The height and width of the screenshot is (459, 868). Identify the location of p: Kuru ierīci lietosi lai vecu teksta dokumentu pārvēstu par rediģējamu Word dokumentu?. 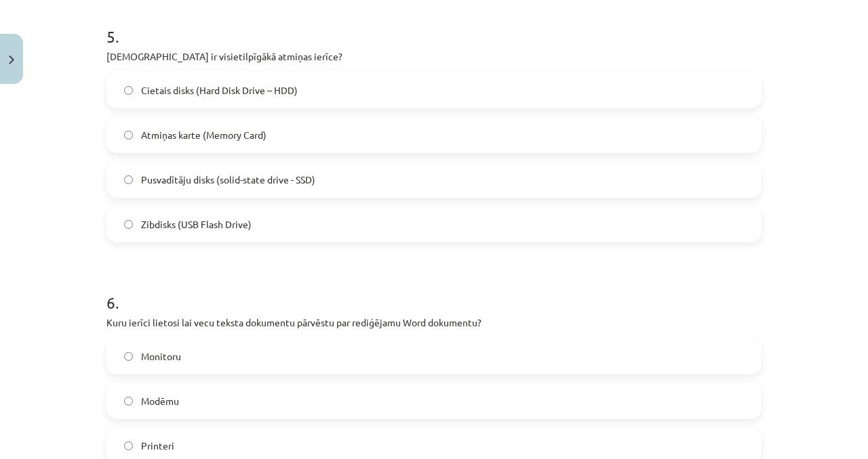
(434, 322).